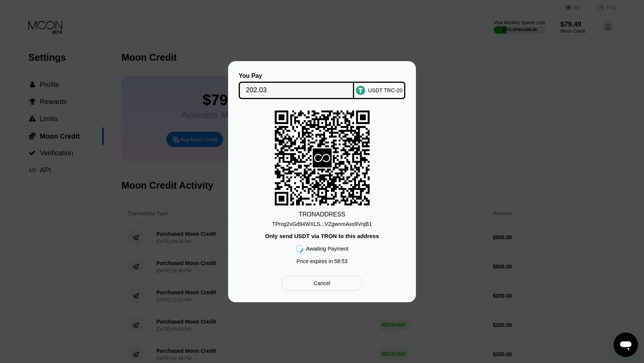 The image size is (644, 363). What do you see at coordinates (322, 284) in the screenshot?
I see `div: Cancel` at bounding box center [322, 284].